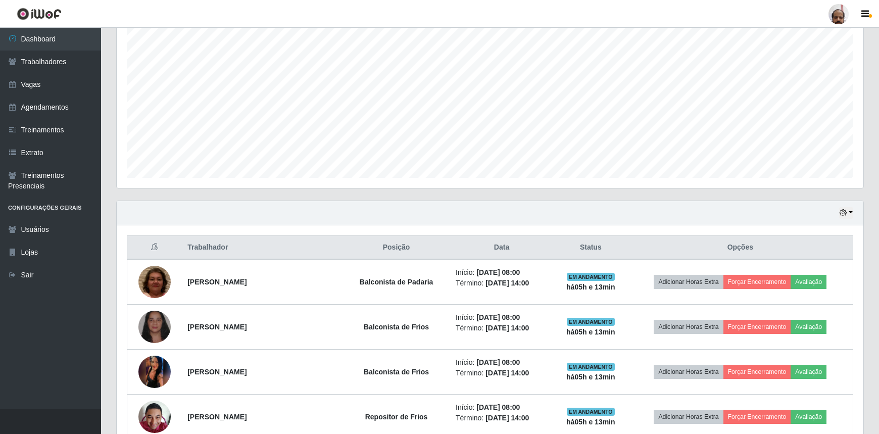 This screenshot has width=879, height=434. What do you see at coordinates (262, 247) in the screenshot?
I see `th: Trabalhador` at bounding box center [262, 247].